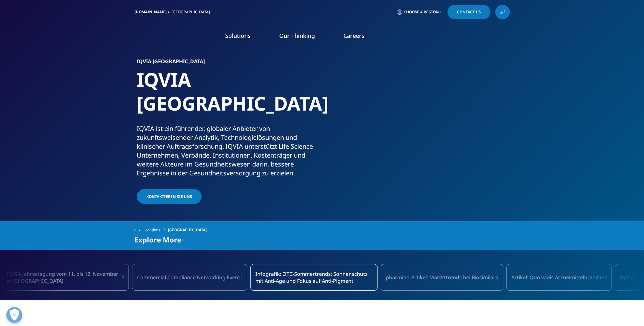 This screenshot has width=644, height=326. Describe the element at coordinates (422, 123) in the screenshot. I see `img: 877_businesswoman-leading-meeting.jpg` at that location.